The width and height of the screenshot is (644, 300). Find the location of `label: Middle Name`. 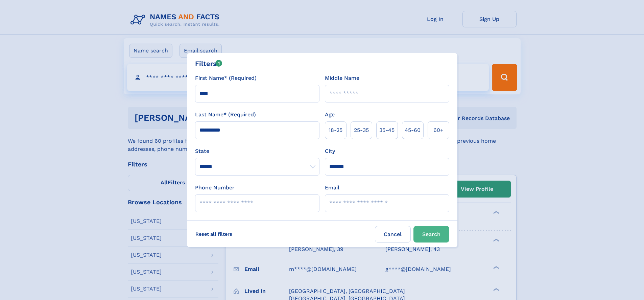

label: Middle Name is located at coordinates (342, 78).